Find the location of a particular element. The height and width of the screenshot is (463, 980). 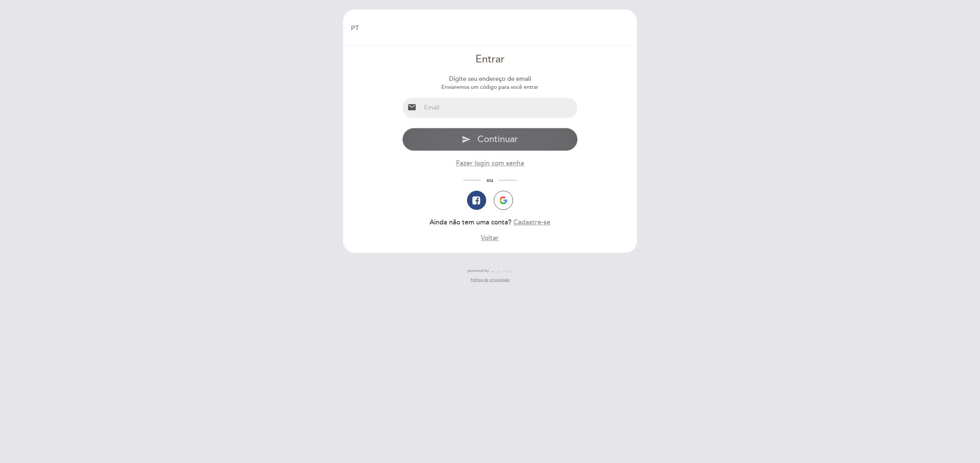

button: Fazer login com senha is located at coordinates (490, 163).